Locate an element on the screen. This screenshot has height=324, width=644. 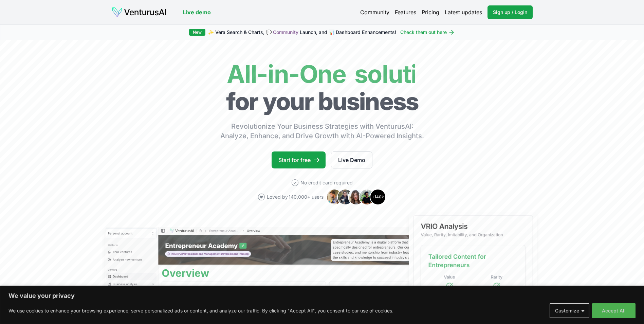
button: Customize is located at coordinates (569, 311).